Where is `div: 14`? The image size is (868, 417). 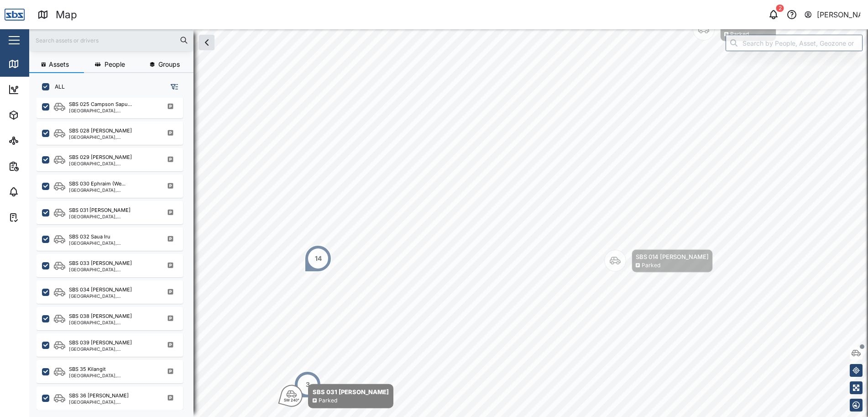 div: 14 is located at coordinates (318, 258).